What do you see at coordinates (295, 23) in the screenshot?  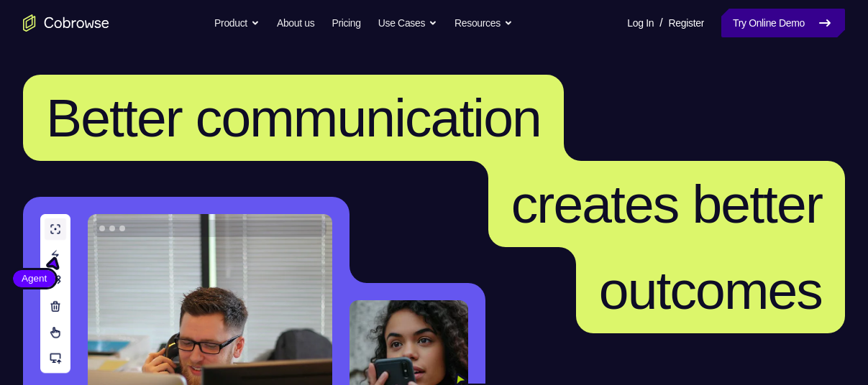 I see `a: About us` at bounding box center [295, 23].